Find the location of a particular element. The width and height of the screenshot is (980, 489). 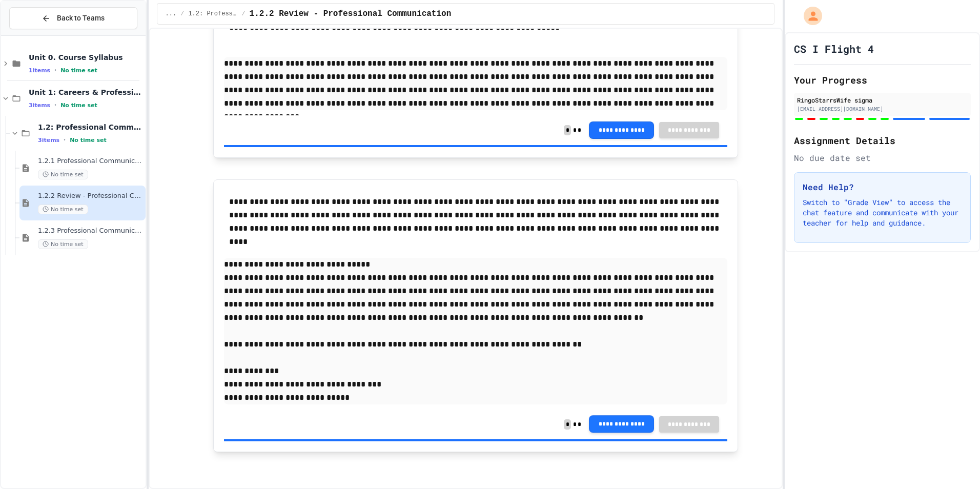

h1: CS I Flight 4 is located at coordinates (834, 49).